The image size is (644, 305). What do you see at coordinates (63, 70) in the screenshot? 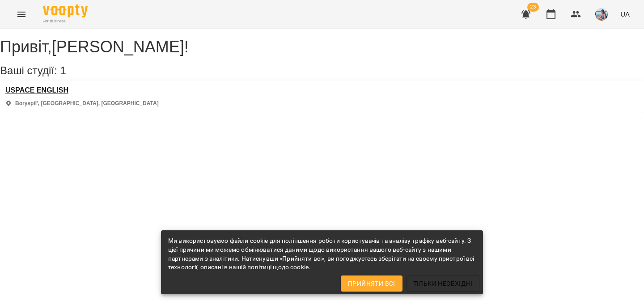
I see `span: 1` at bounding box center [63, 70].